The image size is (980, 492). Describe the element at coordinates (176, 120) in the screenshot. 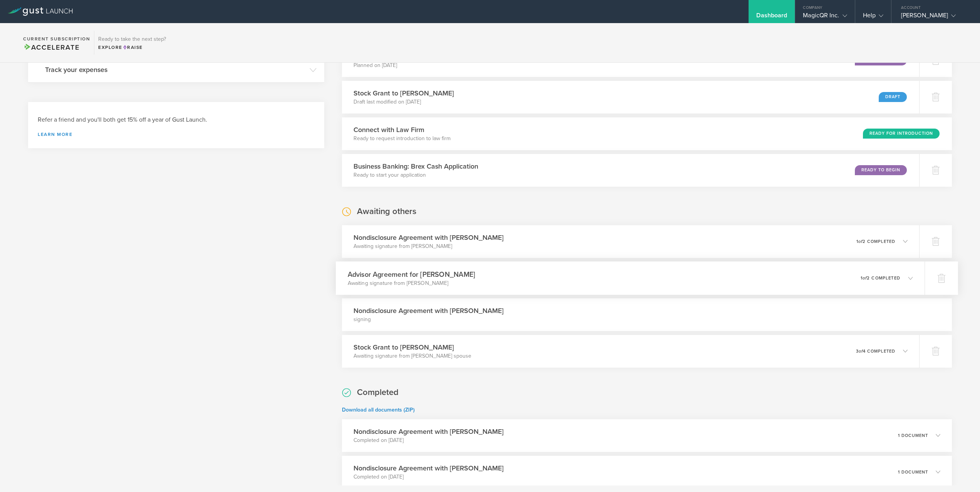

I see `h3: Refer a friend and you'll both get 15% off a year of Gust Launch.` at that location.